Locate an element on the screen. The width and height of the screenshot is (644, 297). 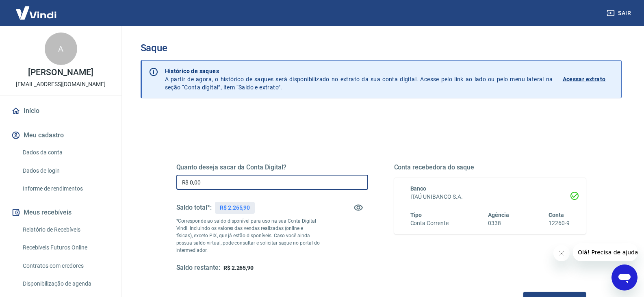
p: *Corresponde ao saldo disponível para uso na sua Conta Digital Vindi. Incluindo os valores das ve... is located at coordinates (248, 236).